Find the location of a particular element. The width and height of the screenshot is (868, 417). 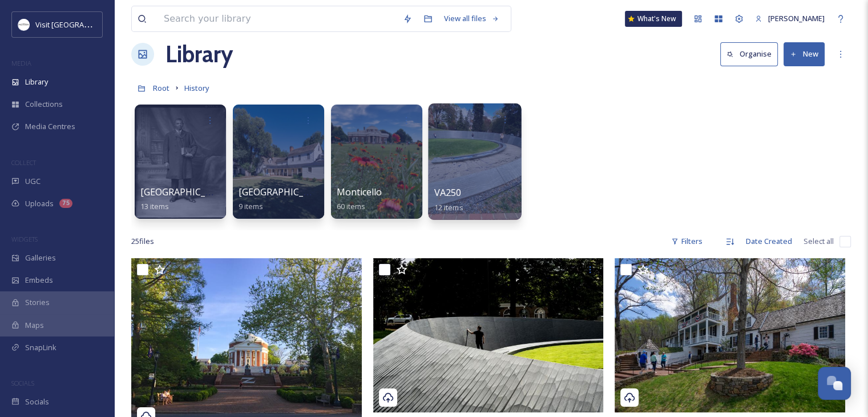

h1: Library is located at coordinates (200, 54).